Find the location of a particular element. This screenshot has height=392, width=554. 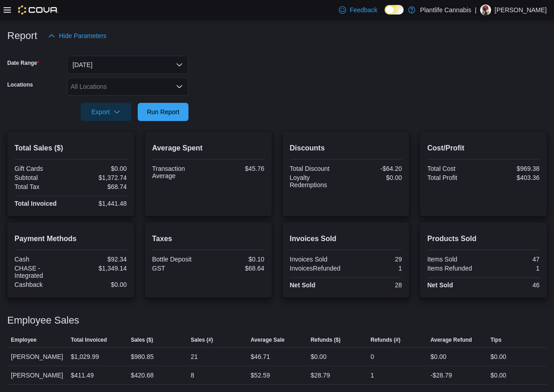

div: $1,441.48 is located at coordinates (100, 203).